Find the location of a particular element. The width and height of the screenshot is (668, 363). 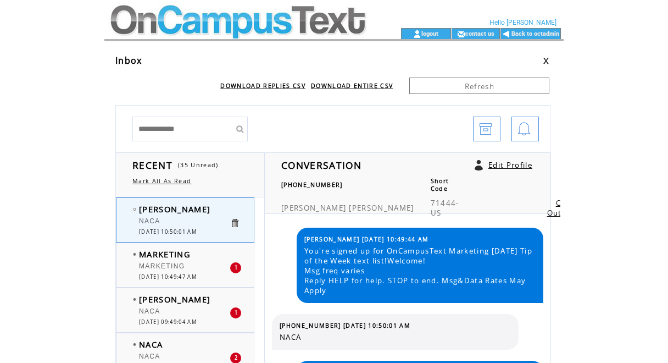

img: bell.png is located at coordinates (524, 129).